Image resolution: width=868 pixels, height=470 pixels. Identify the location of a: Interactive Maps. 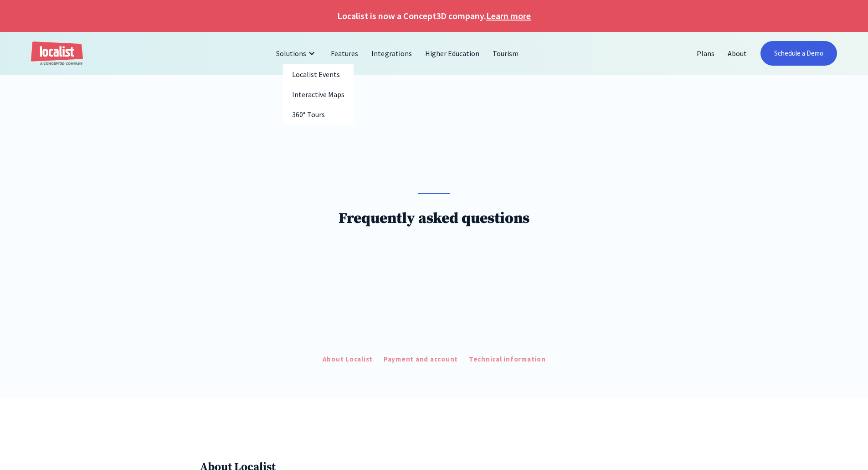
(318, 95).